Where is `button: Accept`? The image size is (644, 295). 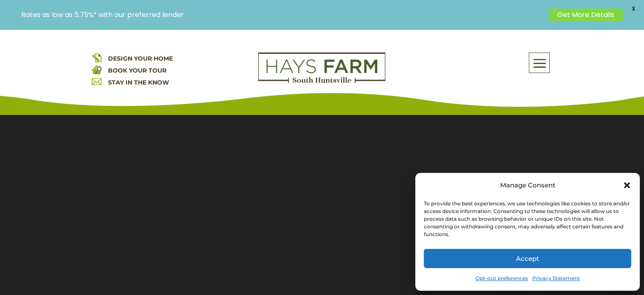
button: Accept is located at coordinates (528, 258).